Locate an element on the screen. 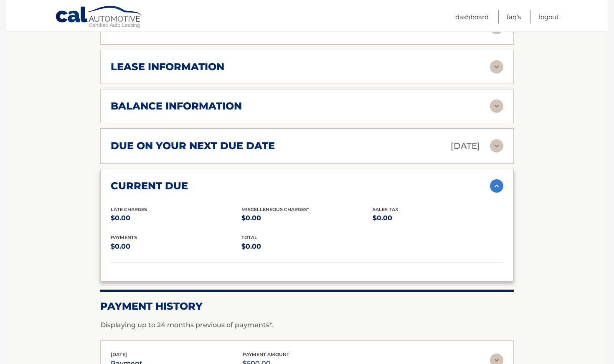 Image resolution: width=614 pixels, height=364 pixels. a: Logout is located at coordinates (549, 17).